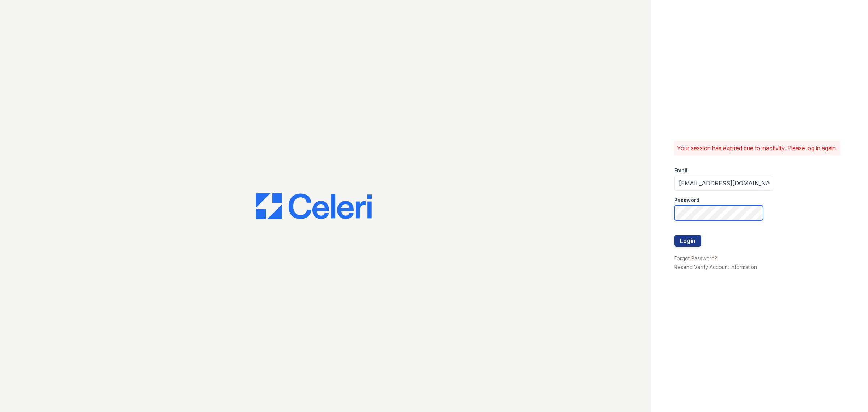 The width and height of the screenshot is (868, 412). I want to click on img: CE_Logo_Blue-a8612792a0a2168367f1c8372b55b34899dd931a85d93a1a3d3e32e68fde9ad4.png, so click(314, 206).